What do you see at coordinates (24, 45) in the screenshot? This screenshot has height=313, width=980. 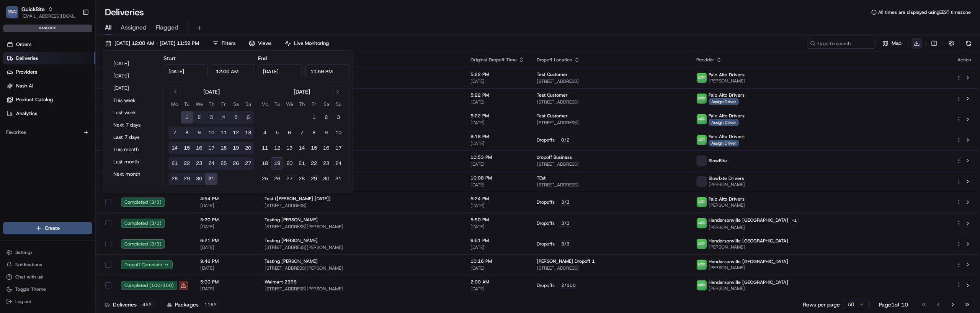 I see `span: Orders` at bounding box center [24, 45].